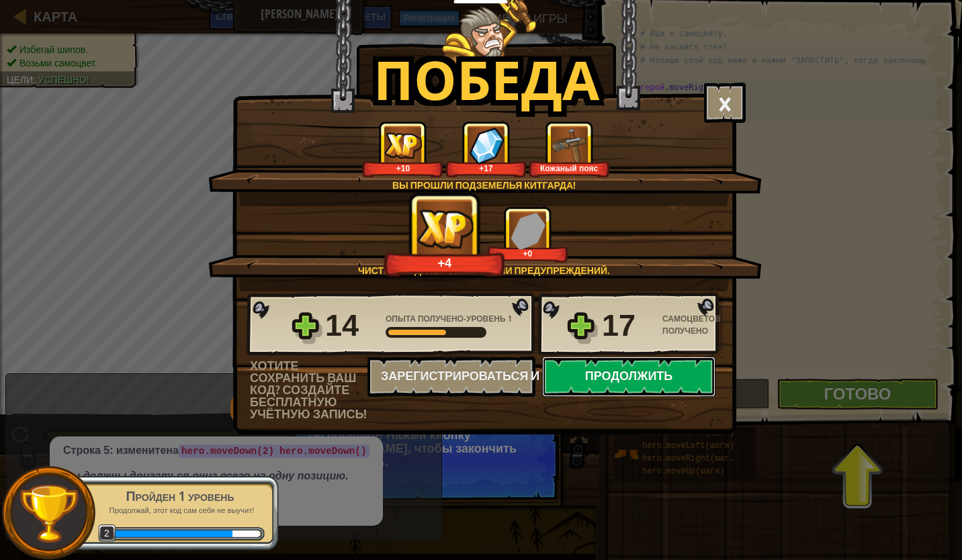 Image resolution: width=962 pixels, height=560 pixels. What do you see at coordinates (569, 145) in the screenshot?
I see `img: Новый предмет` at bounding box center [569, 145].